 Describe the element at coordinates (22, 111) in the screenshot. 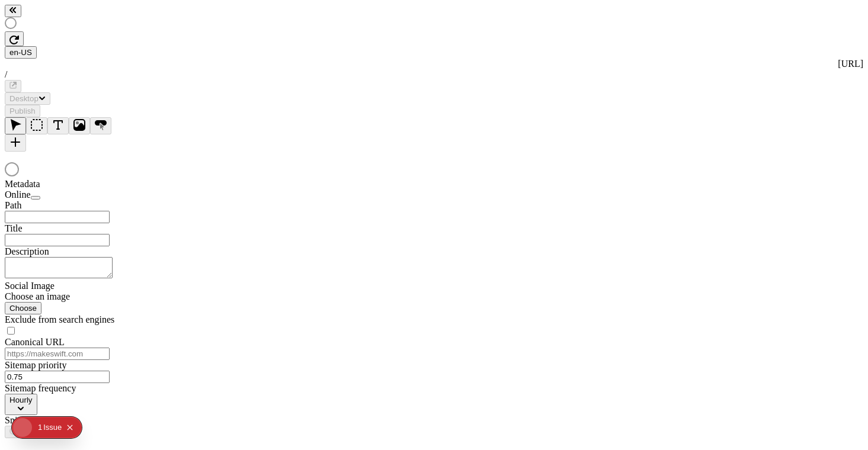

I see `button: Publish` at that location.